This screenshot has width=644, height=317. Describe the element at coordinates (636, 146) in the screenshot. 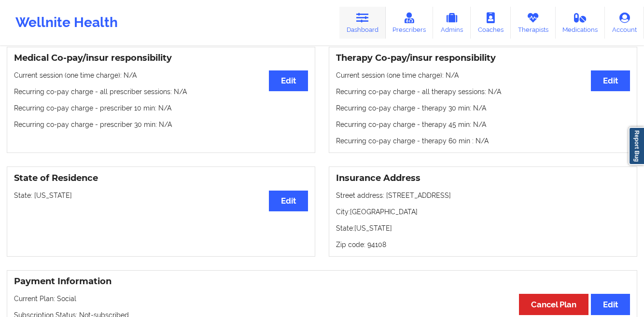

I see `a: Report Bug` at that location.